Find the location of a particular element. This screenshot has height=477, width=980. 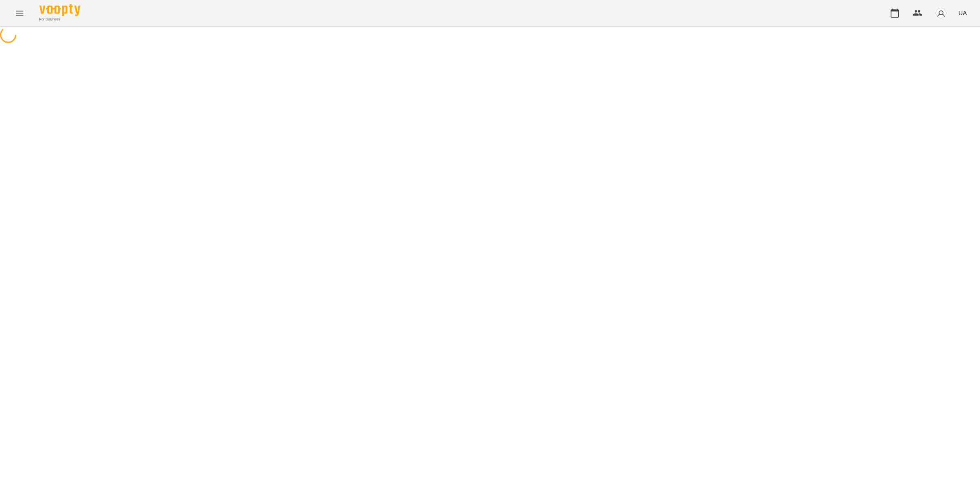

img: Voopty Logo is located at coordinates (60, 10).